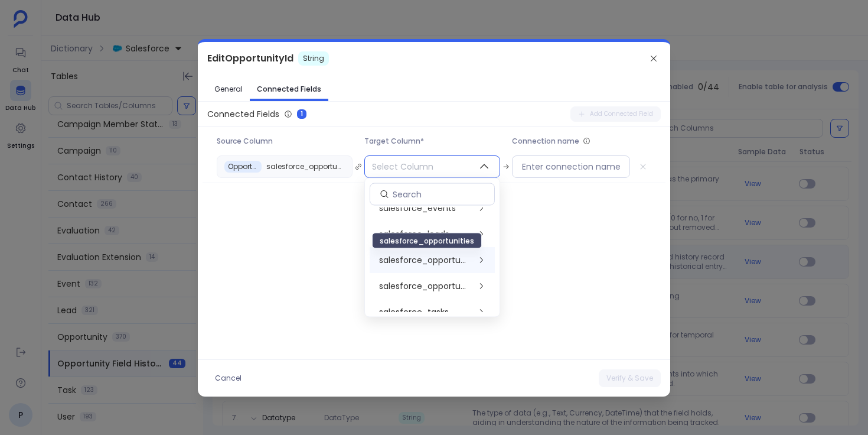  What do you see at coordinates (571, 167) in the screenshot?
I see `input: Enter connection name` at bounding box center [571, 167].